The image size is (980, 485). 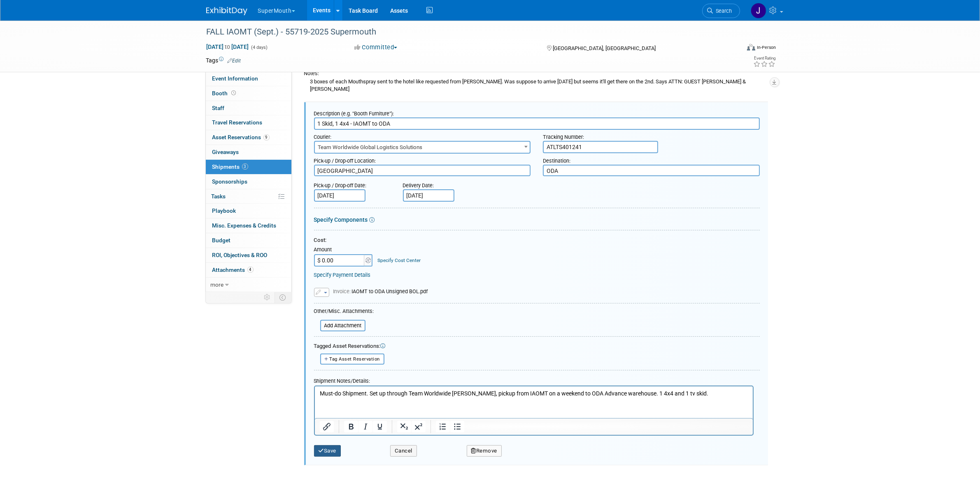 I want to click on button: Numbered list, so click(x=442, y=427).